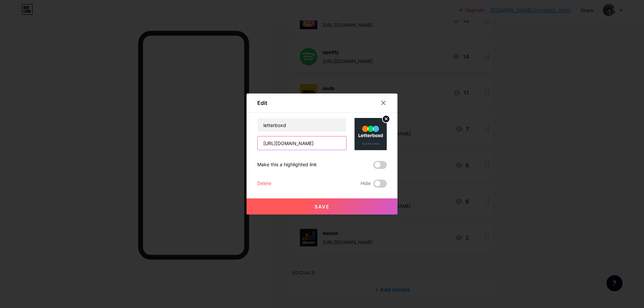 Image resolution: width=644 pixels, height=308 pixels. What do you see at coordinates (366, 184) in the screenshot?
I see `span: Hide` at bounding box center [366, 184].